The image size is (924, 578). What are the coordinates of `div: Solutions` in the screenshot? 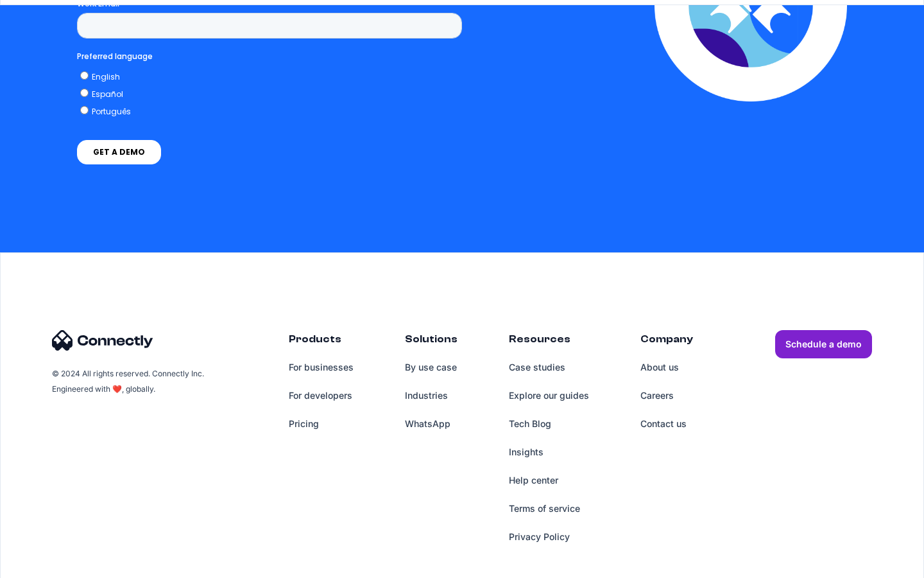 It's located at (431, 341).